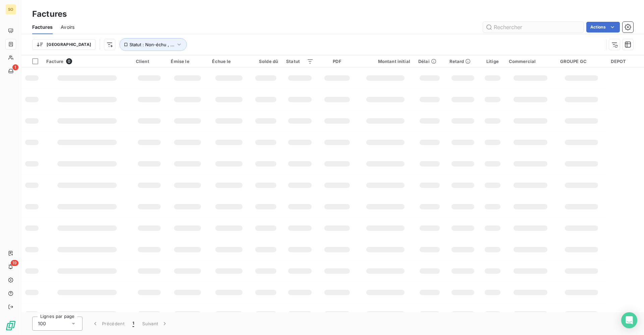 The image size is (644, 335). Describe the element at coordinates (67, 27) in the screenshot. I see `span: Avoirs` at that location.